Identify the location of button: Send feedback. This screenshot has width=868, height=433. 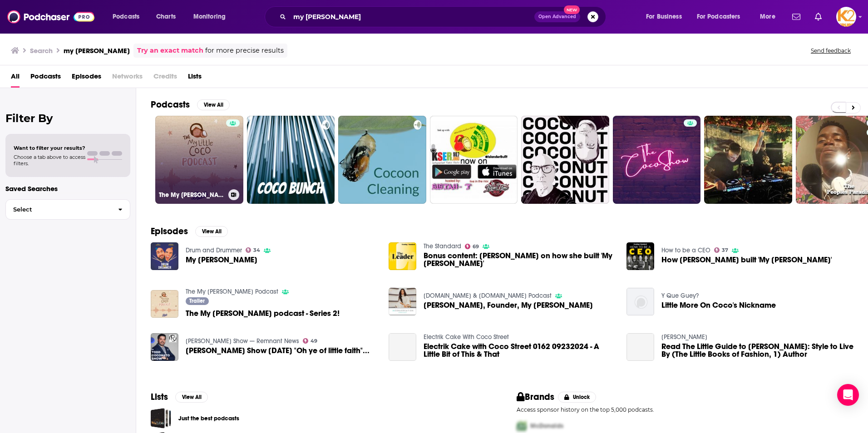
(831, 50).